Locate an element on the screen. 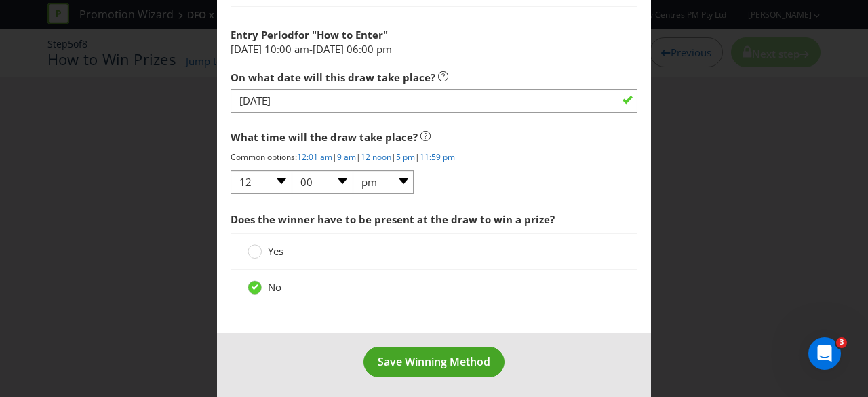 This screenshot has width=868, height=397. span: Yes is located at coordinates (275, 251).